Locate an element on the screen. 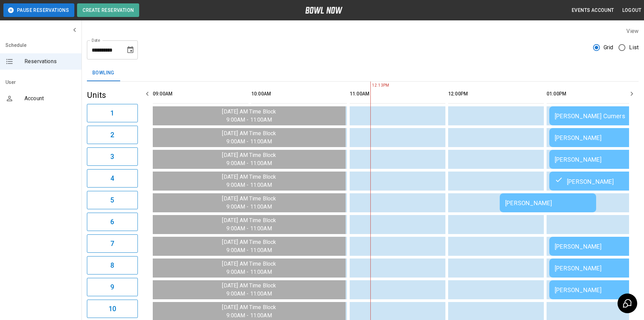  button: Logout is located at coordinates (632, 10).